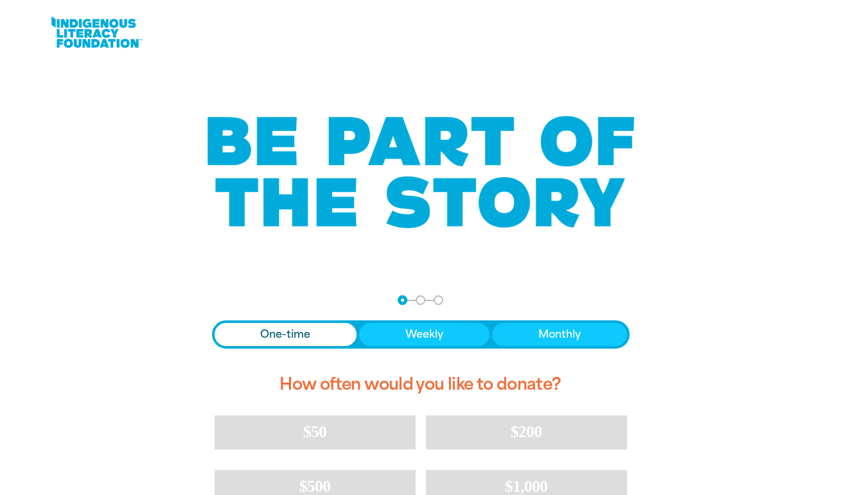 The width and height of the screenshot is (841, 495). I want to click on img: Be part of the story, so click(421, 172).